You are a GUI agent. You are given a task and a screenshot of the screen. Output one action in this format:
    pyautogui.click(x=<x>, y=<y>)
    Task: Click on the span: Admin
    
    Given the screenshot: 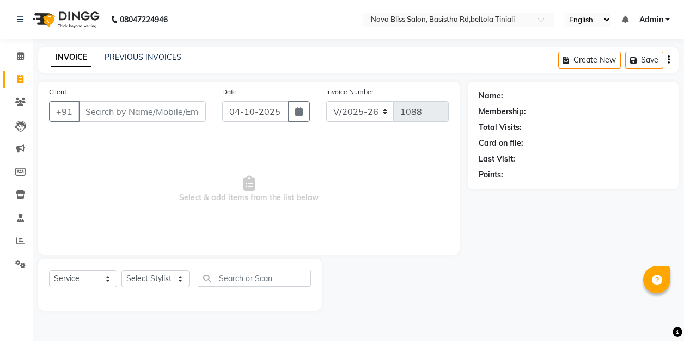 What is the action you would take?
    pyautogui.click(x=651, y=20)
    